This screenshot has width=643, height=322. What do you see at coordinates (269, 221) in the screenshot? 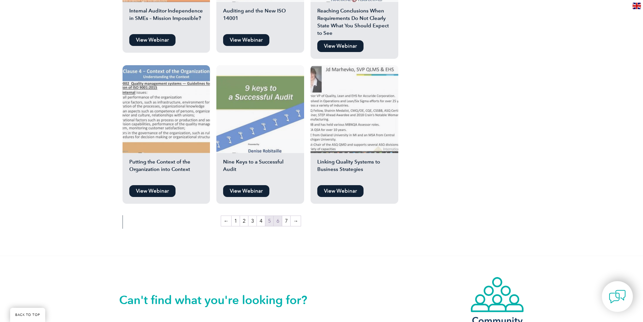
I see `span: Page 5` at bounding box center [269, 221].